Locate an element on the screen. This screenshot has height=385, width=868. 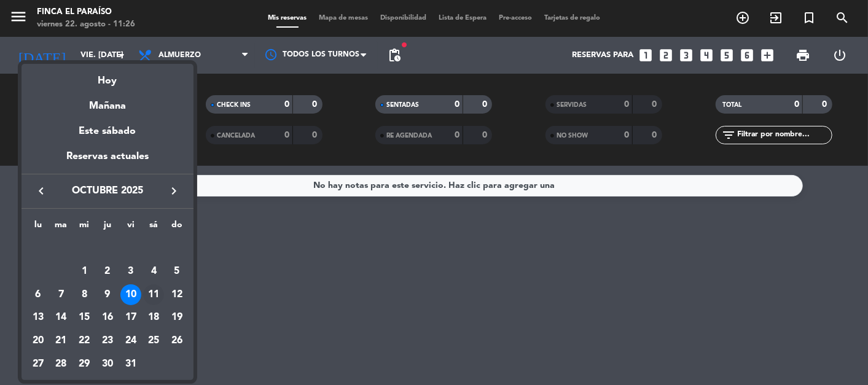
div: Este sábado is located at coordinates (108, 132).